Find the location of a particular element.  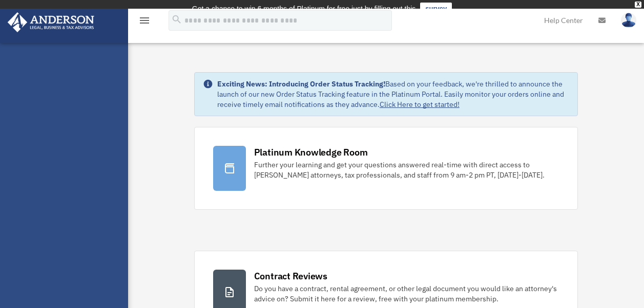

a: survey is located at coordinates (436, 9).